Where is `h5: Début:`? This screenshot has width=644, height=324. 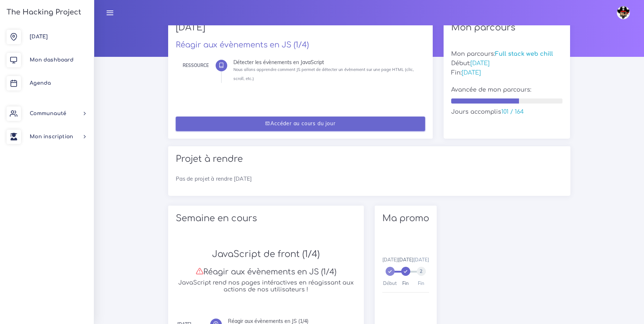 h5: Début: is located at coordinates (507, 64).